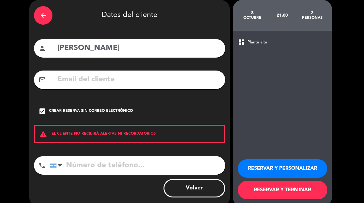 The height and width of the screenshot is (203, 364). Describe the element at coordinates (137, 165) in the screenshot. I see `input: Número de teléfono...` at that location.